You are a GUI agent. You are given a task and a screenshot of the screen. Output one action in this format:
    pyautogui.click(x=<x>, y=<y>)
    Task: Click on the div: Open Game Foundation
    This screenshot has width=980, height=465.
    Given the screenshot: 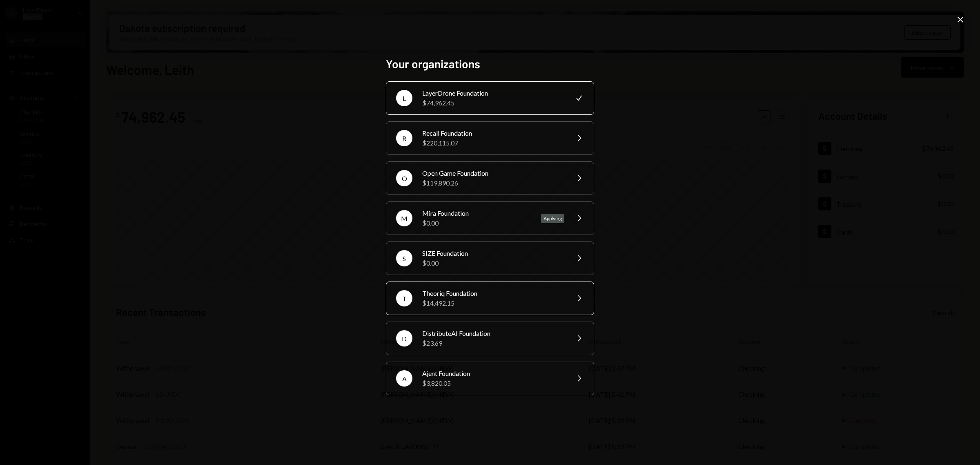 What is the action you would take?
    pyautogui.click(x=493, y=173)
    